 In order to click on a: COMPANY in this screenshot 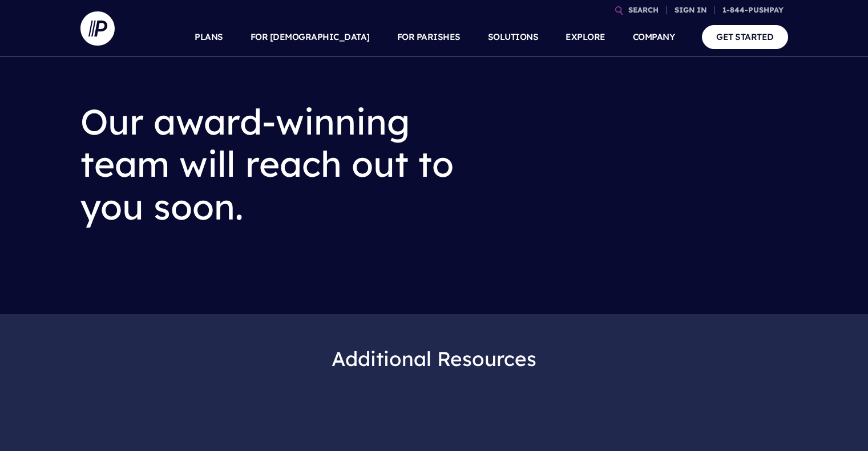, I will do `click(654, 37)`.